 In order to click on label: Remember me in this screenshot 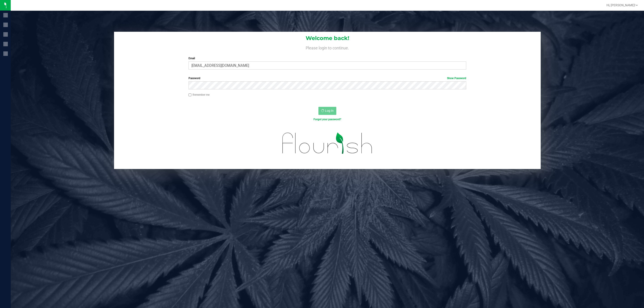, I will do `click(199, 95)`.